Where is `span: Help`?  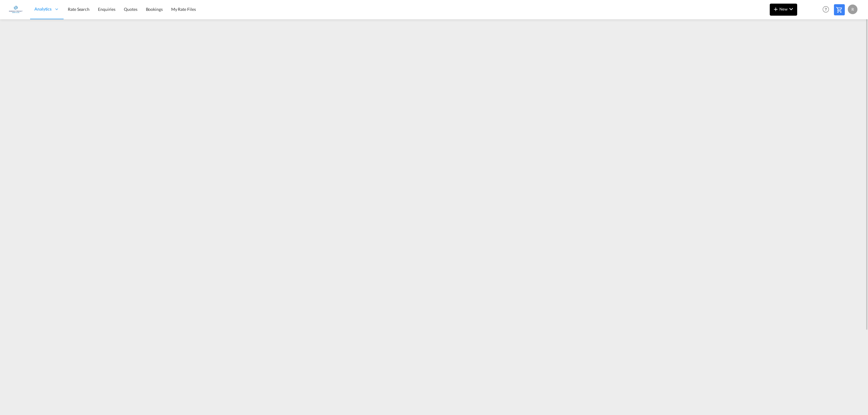
span: Help is located at coordinates (826, 9).